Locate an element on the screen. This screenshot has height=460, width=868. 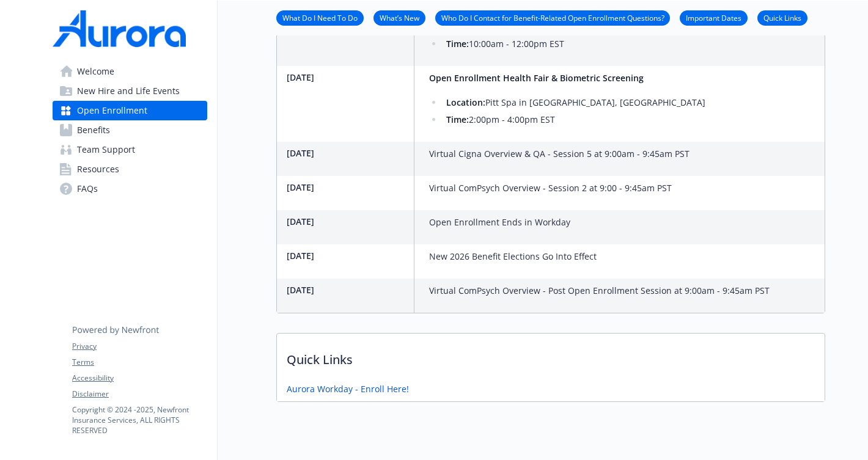
a: Important Dates is located at coordinates (713, 17).